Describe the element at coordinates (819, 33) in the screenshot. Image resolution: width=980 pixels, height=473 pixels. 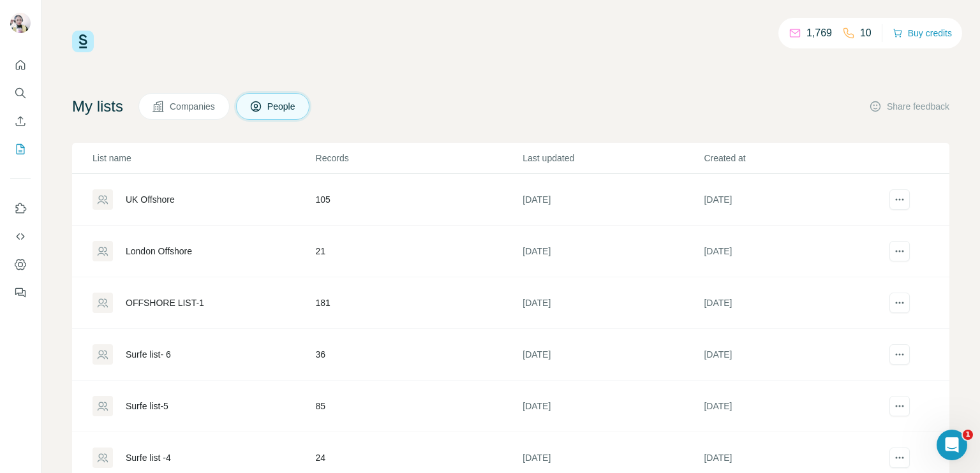
I see `p: 1,769` at that location.